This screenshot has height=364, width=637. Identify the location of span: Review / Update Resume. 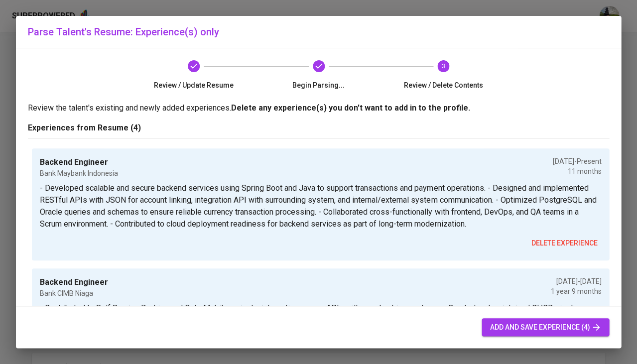
(194, 85).